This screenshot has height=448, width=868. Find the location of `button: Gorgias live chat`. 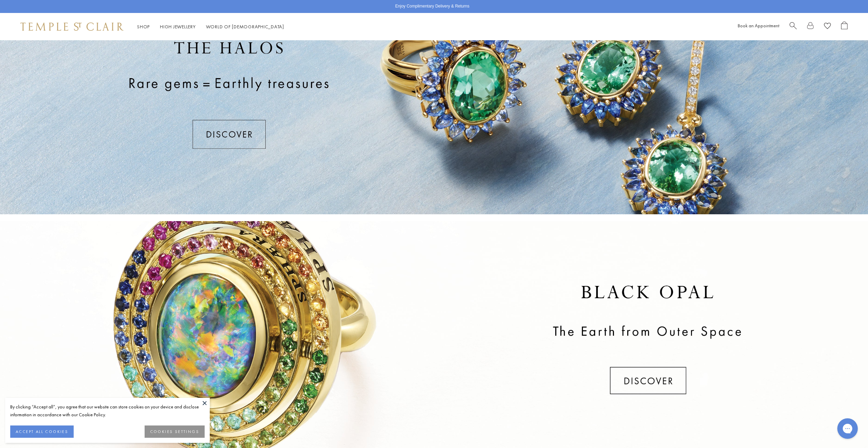

button: Gorgias live chat is located at coordinates (14, 12).